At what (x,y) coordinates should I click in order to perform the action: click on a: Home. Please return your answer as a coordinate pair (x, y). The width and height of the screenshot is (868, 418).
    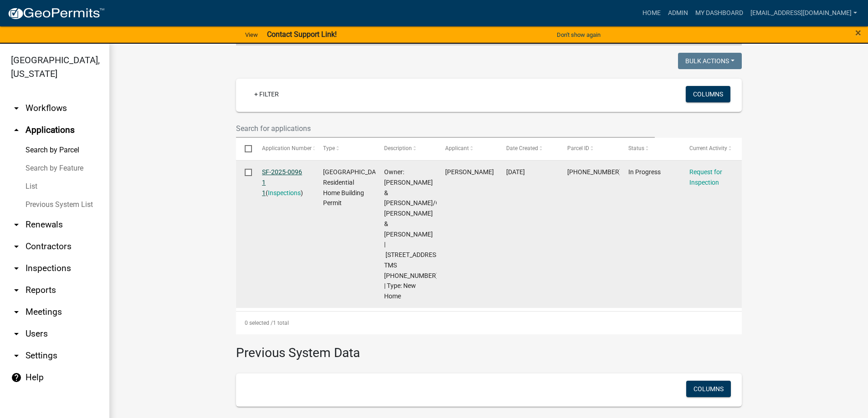
    Looking at the image, I should click on (652, 13).